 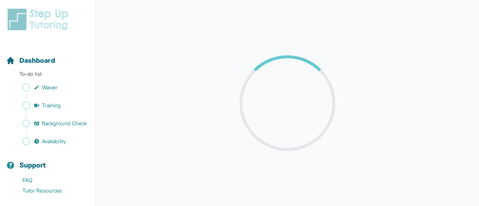 I want to click on span: Background Check, so click(x=64, y=124).